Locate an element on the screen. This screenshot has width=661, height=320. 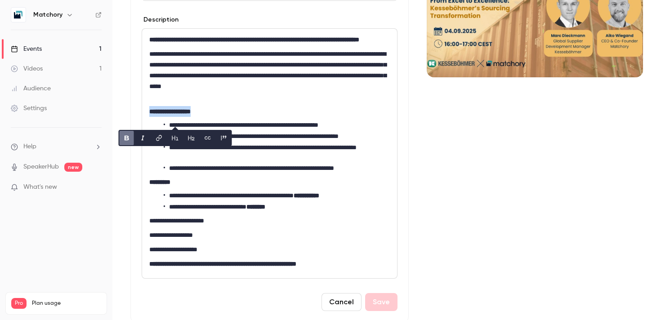
div: Videos is located at coordinates (27, 69).